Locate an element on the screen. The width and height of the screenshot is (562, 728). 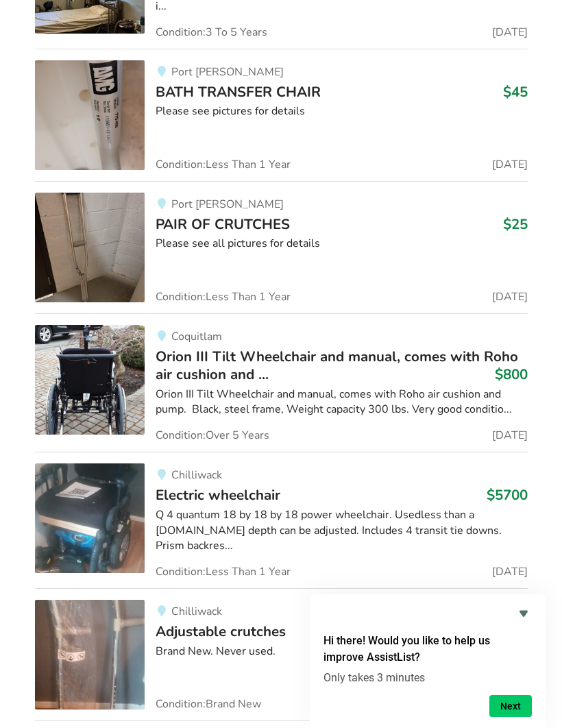
span: Orion III Tilt Wheelchair and manual, comes with Roho air cushion and ... is located at coordinates (336, 366).